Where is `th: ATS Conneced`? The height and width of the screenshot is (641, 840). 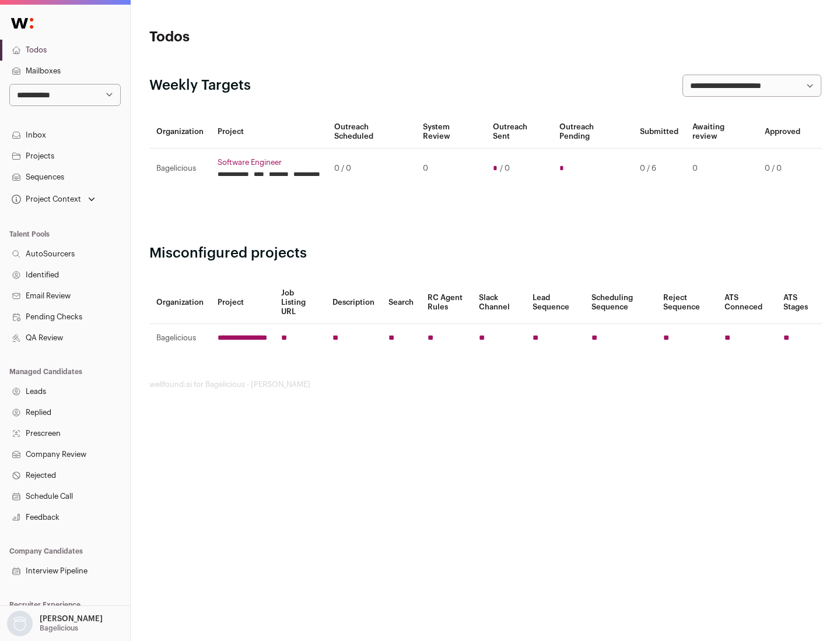
th: ATS Conneced is located at coordinates (746, 302).